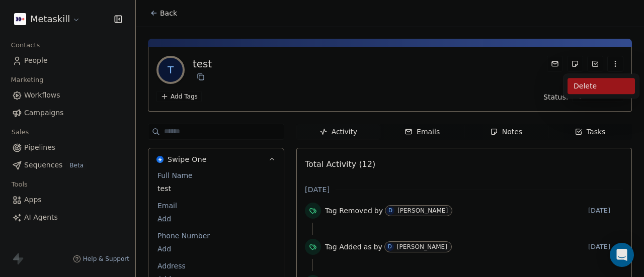 The width and height of the screenshot is (644, 277). Describe the element at coordinates (77, 166) in the screenshot. I see `span: Beta` at that location.